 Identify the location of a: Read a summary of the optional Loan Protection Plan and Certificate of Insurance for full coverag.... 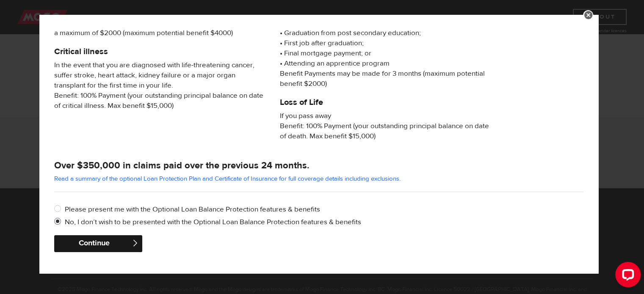
(227, 178).